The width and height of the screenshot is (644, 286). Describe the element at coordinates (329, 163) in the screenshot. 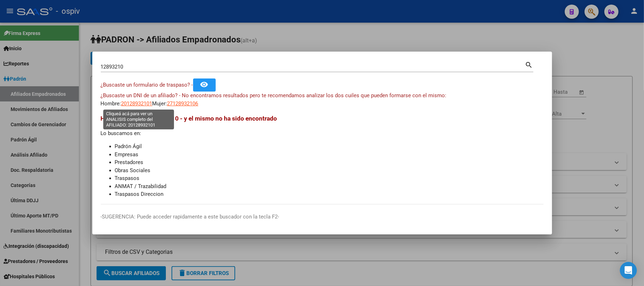

I see `li: Prestadores` at that location.